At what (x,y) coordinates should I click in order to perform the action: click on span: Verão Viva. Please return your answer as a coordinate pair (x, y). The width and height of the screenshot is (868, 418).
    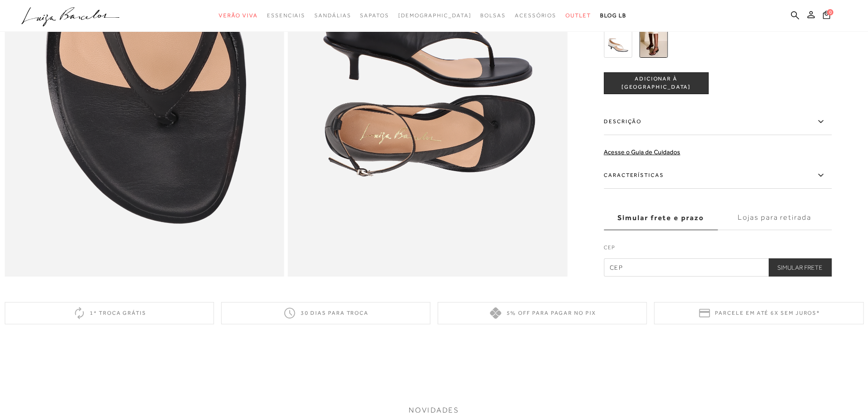
    Looking at the image, I should click on (239, 16).